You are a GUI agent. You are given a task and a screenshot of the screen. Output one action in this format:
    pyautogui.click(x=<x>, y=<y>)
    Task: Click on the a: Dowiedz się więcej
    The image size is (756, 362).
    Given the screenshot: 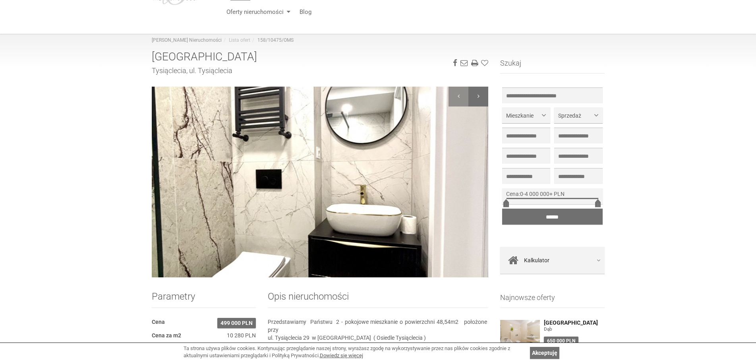 What is the action you would take?
    pyautogui.click(x=341, y=355)
    